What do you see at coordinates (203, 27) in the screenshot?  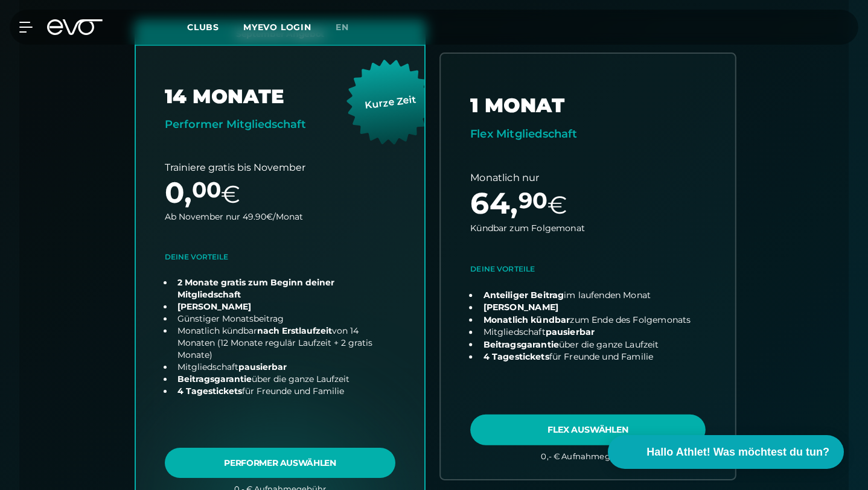 I see `span: Clubs` at bounding box center [203, 27].